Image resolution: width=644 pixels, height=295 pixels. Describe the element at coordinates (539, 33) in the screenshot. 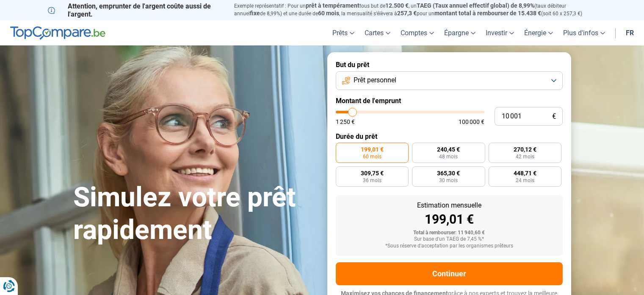

I see `a: Énergie` at that location.